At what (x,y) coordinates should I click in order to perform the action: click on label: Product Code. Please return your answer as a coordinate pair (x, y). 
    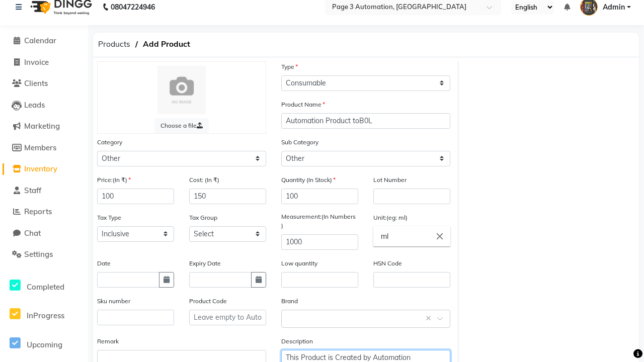
    Looking at the image, I should click on (208, 301).